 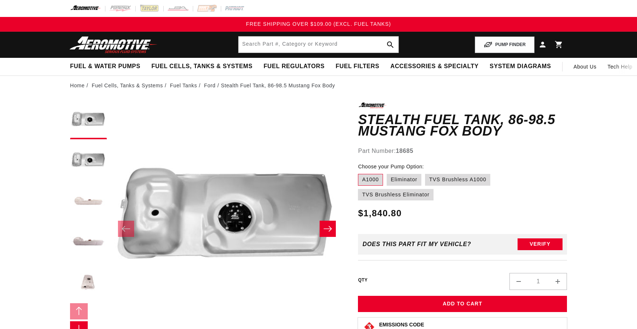 What do you see at coordinates (89, 243) in the screenshot?
I see `button: Load image 4 in gallery view` at bounding box center [89, 243].